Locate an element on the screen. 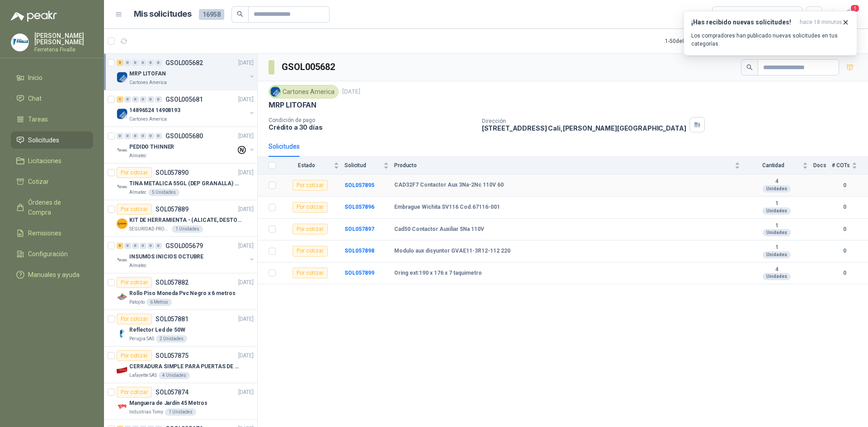  span: Tareas is located at coordinates (38, 119).